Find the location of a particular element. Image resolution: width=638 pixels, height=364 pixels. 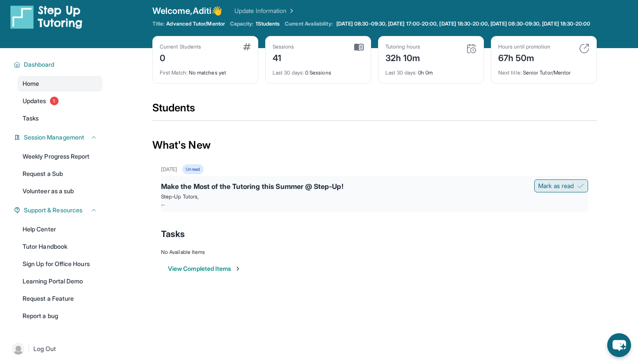

img: Mark as read is located at coordinates (581, 186).